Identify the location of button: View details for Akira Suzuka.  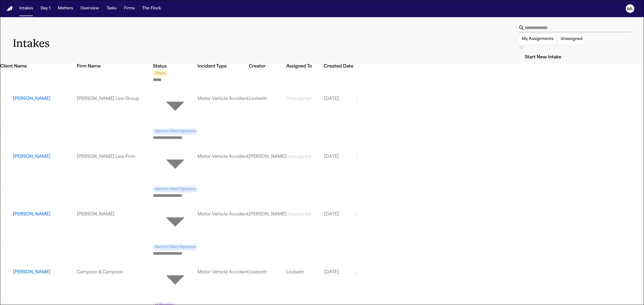
(45, 157).